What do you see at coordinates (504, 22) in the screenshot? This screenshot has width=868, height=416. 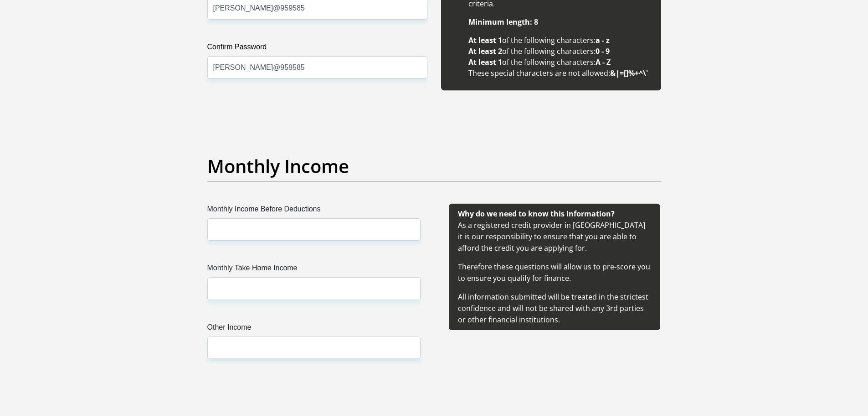 I see `b: Minimum length: 8` at bounding box center [504, 22].